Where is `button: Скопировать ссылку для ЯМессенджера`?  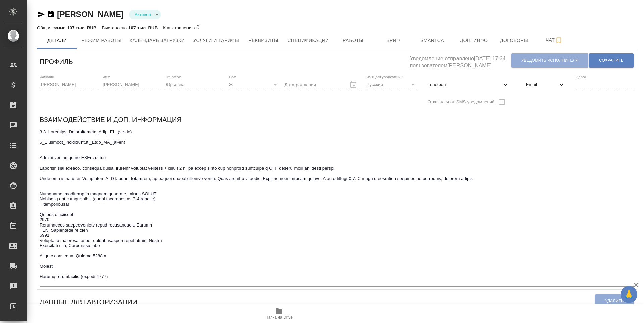 button: Скопировать ссылку для ЯМессенджера is located at coordinates (41, 15).